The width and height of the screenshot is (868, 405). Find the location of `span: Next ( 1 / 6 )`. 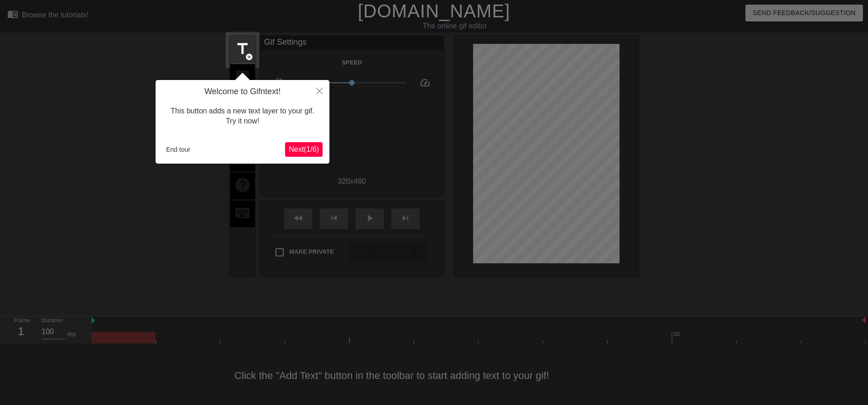

span: Next ( 1 / 6 ) is located at coordinates (303, 149).